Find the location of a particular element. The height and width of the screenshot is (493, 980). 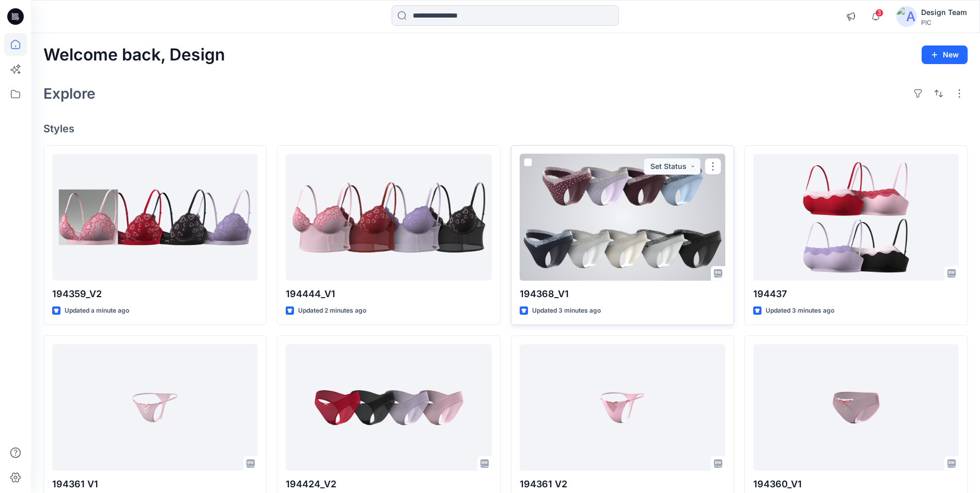

a: 194360_V1 is located at coordinates (856, 407).